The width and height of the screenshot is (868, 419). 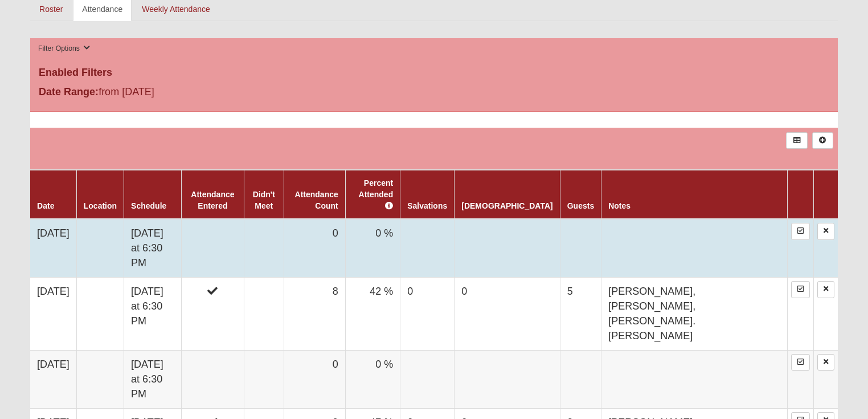 I want to click on td: 42 %, so click(x=373, y=314).